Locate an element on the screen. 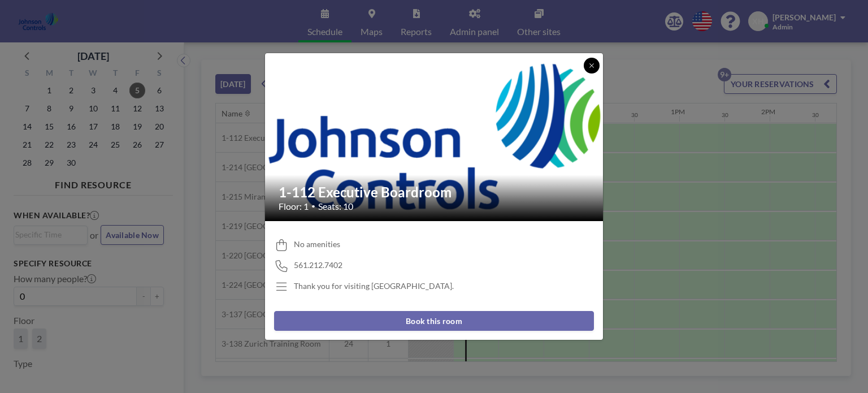 The width and height of the screenshot is (868, 393). h2: 1-112 Executive Boardroom is located at coordinates (435, 192).